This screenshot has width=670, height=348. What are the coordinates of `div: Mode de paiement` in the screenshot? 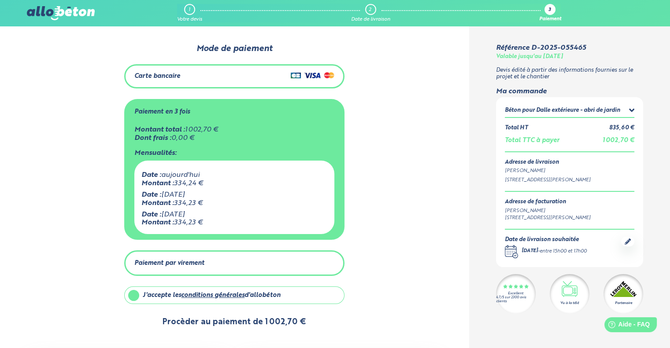 It's located at (234, 49).